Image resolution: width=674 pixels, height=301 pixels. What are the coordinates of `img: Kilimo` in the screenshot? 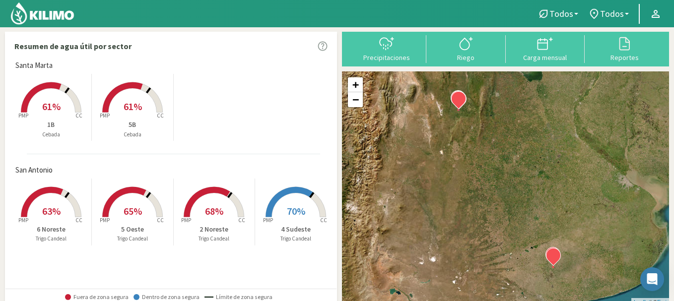 It's located at (42, 13).